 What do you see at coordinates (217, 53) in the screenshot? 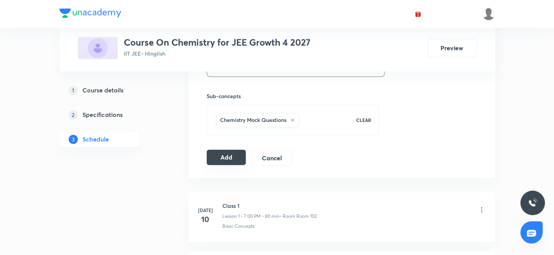
I see `p: IIT JEE • Hinglish` at bounding box center [217, 53].